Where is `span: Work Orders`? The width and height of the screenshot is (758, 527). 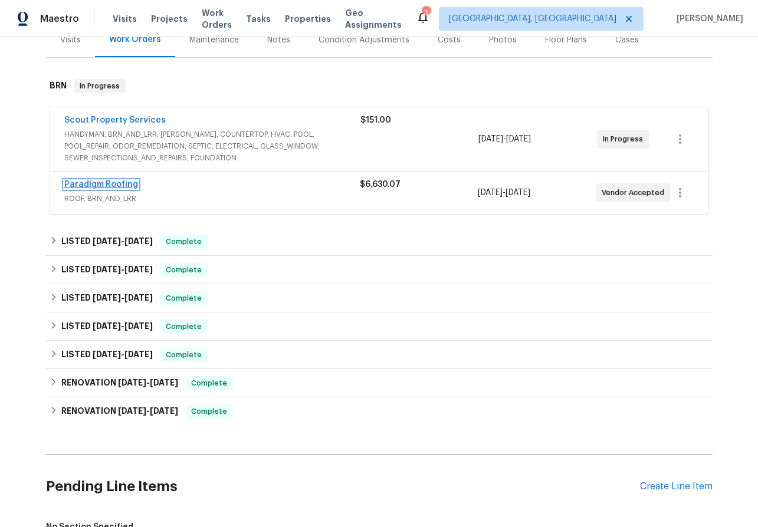 span: Work Orders is located at coordinates (216, 19).